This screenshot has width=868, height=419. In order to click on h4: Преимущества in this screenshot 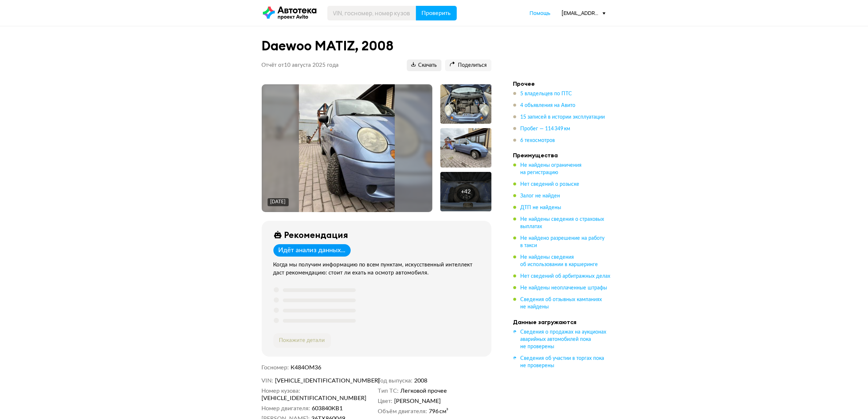, I will do `click(564, 155)`.